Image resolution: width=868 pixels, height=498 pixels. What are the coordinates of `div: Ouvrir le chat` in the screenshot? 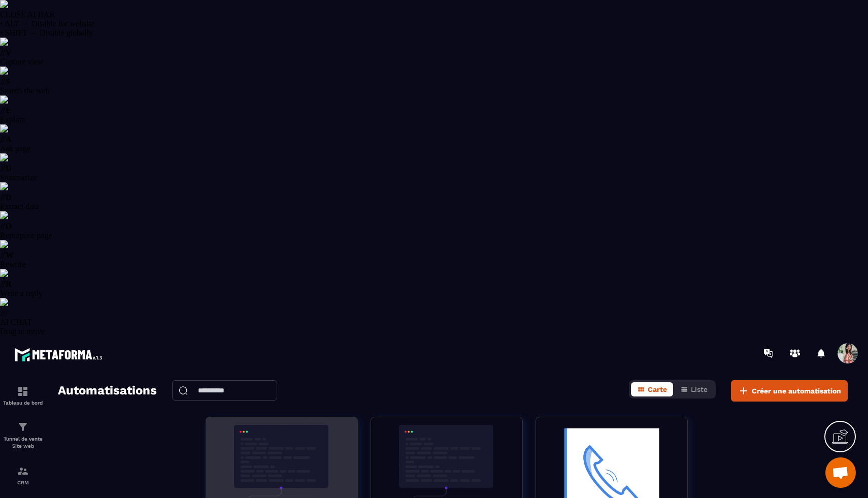 It's located at (840, 473).